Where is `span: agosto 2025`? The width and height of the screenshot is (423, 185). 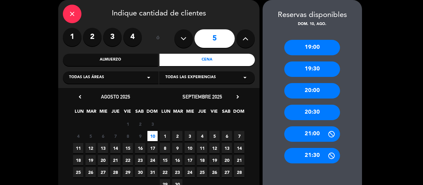
span: agosto 2025 is located at coordinates (115, 97).